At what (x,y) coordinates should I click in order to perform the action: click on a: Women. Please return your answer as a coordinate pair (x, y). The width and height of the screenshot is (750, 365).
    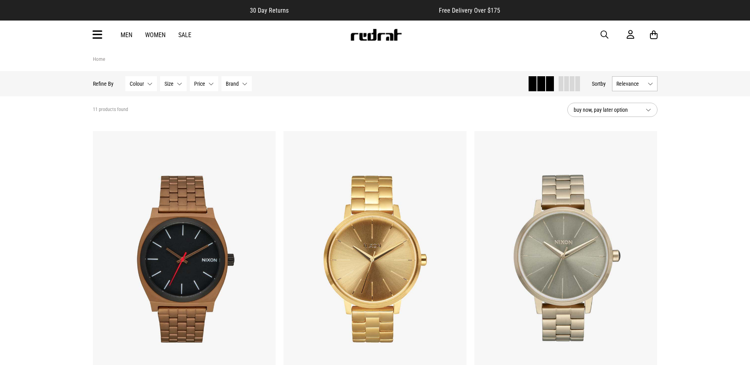
    Looking at the image, I should click on (155, 35).